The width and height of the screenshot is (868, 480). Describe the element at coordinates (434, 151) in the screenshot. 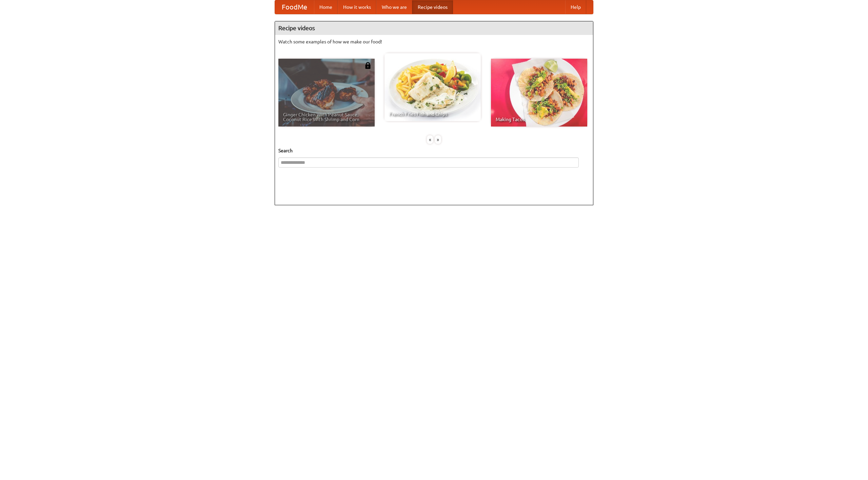

I see `h5: Search` at that location.